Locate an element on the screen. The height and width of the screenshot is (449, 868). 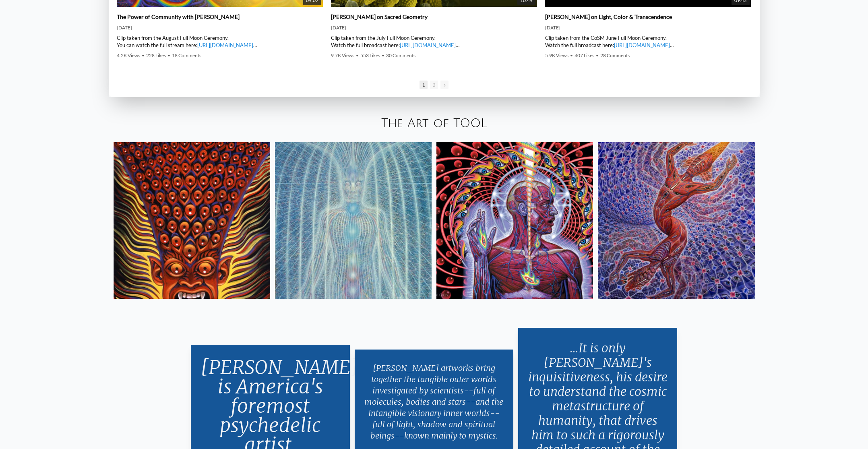
span: 228 Likes is located at coordinates (156, 55).